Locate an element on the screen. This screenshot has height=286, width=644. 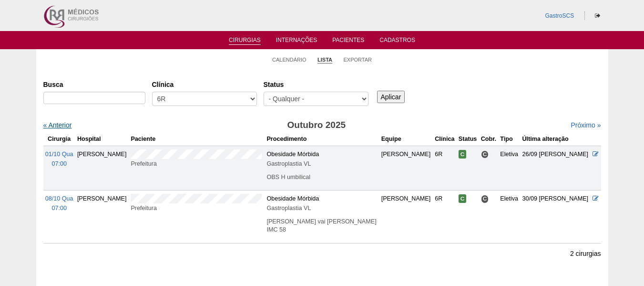
th: Equipe is located at coordinates (406, 139).